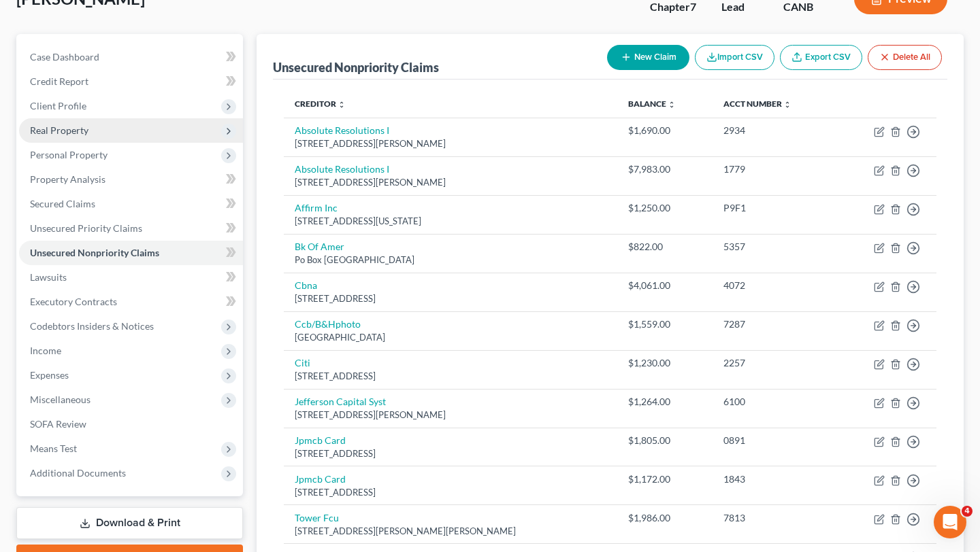 The image size is (980, 552). I want to click on span: Secured Claims, so click(63, 203).